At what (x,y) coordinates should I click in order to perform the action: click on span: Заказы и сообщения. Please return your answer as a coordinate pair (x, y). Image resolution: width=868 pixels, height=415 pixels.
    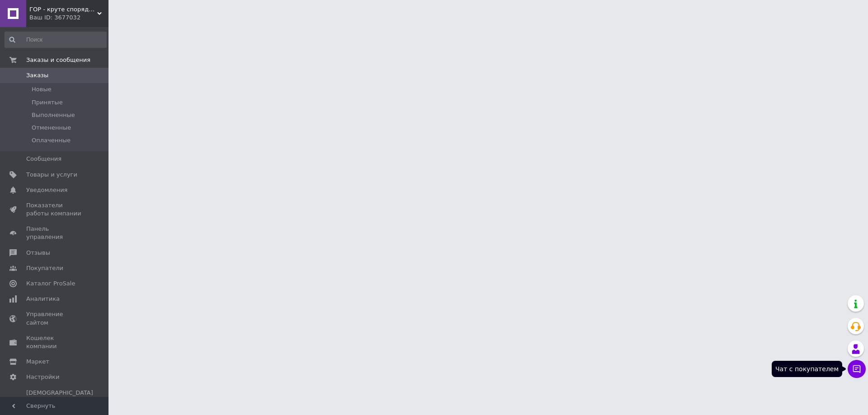
    Looking at the image, I should click on (58, 60).